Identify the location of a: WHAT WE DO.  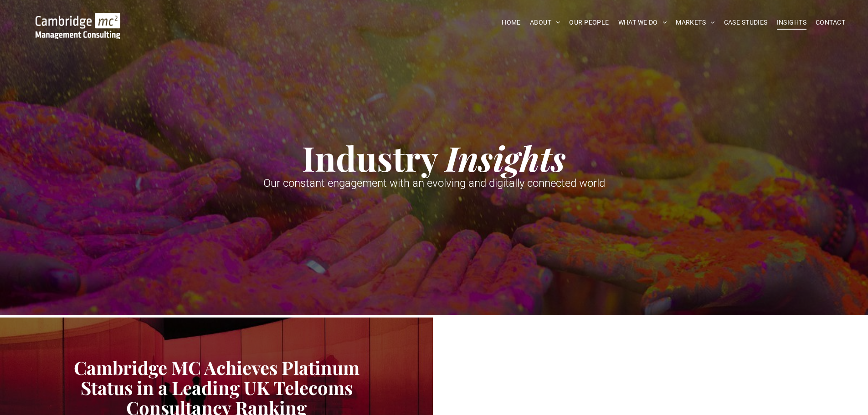
(643, 22).